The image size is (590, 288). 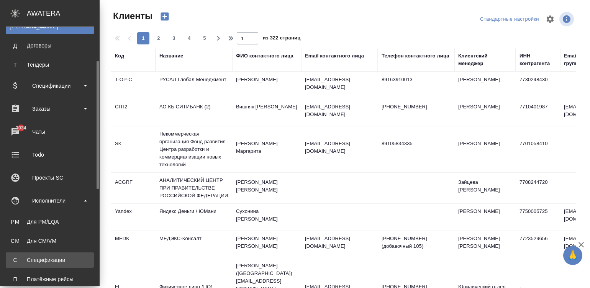 I want to click on div: split button, so click(x=510, y=19).